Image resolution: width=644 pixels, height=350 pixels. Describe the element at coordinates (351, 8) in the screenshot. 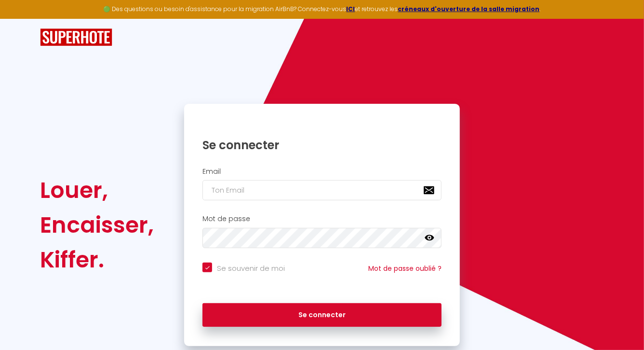

I see `a: ICI` at that location.